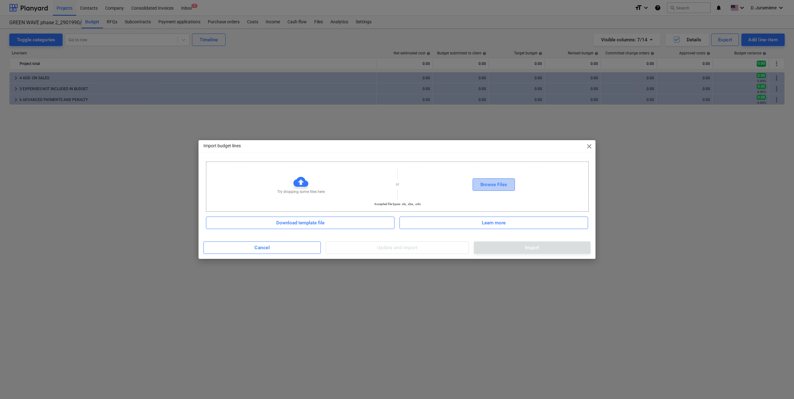 Image resolution: width=794 pixels, height=399 pixels. Describe the element at coordinates (397, 204) in the screenshot. I see `p: Accepted file types - .xls, .xlsx, .ods` at that location.